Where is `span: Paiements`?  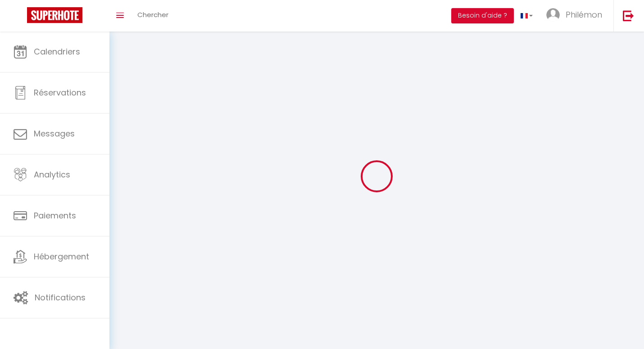 span: Paiements is located at coordinates (55, 216).